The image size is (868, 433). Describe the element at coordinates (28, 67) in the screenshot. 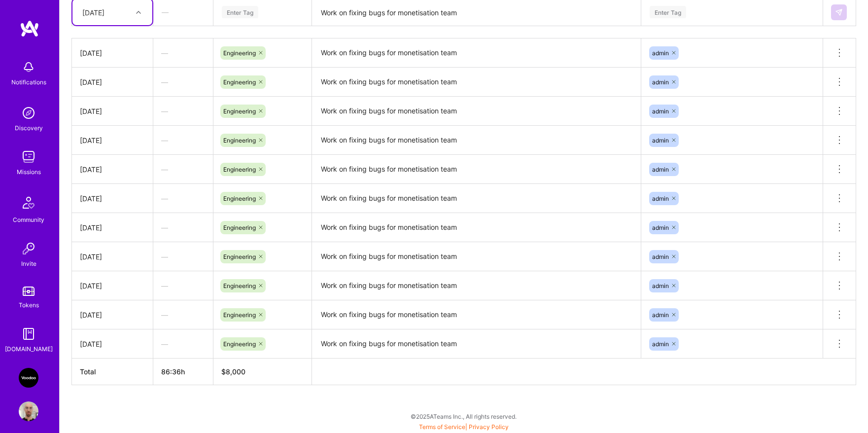

I see `img: bell` at that location.